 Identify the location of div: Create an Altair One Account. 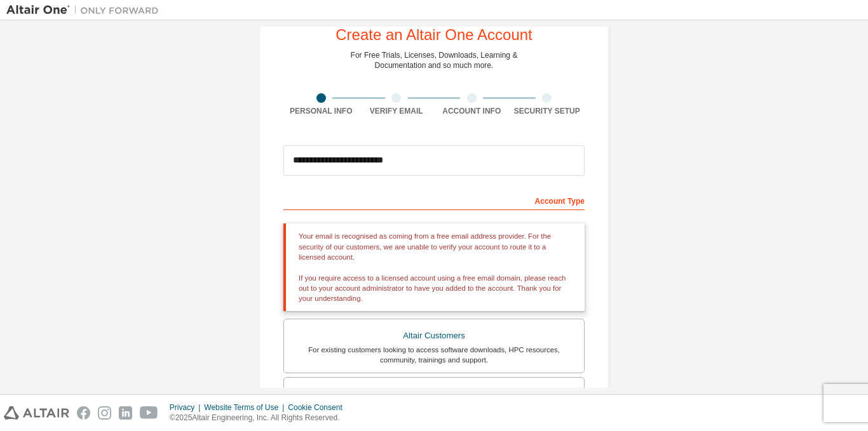
(434, 35).